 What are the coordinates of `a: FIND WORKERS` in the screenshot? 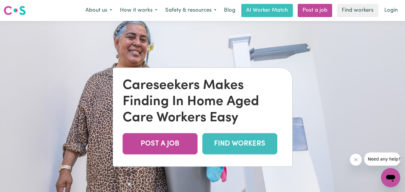 It's located at (240, 144).